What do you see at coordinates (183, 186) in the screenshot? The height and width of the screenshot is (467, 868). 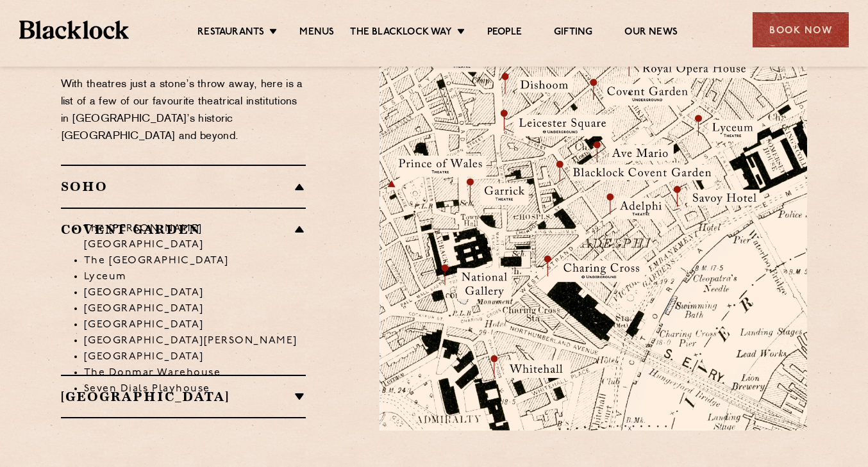 I see `h2: SOHO` at bounding box center [183, 186].